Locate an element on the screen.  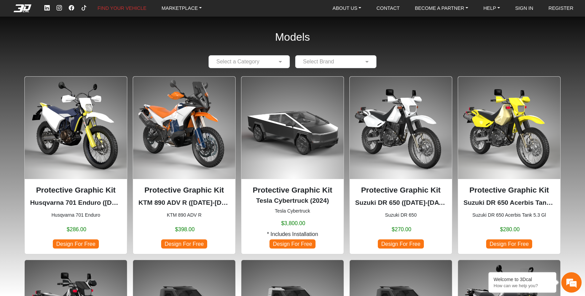
small: Suzuki DR 650 is located at coordinates (401, 215).